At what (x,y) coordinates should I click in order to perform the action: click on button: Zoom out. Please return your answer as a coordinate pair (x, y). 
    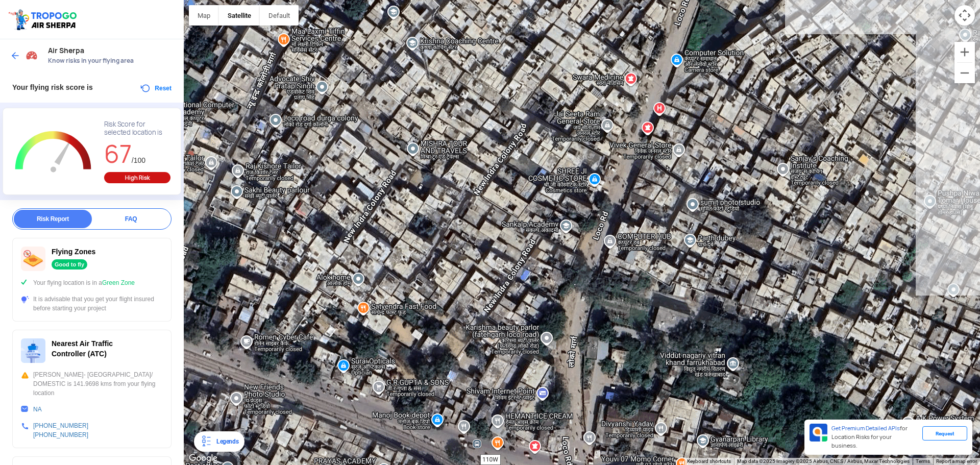
    Looking at the image, I should click on (965, 73).